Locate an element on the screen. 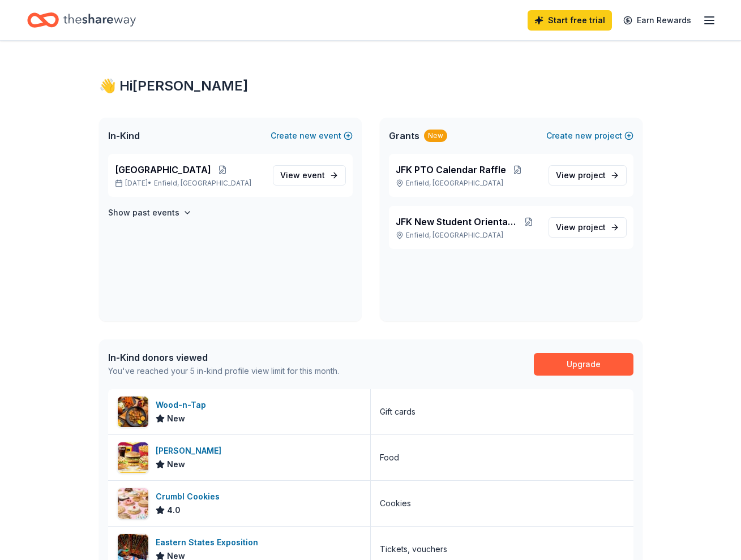  div: New is located at coordinates (435, 135).